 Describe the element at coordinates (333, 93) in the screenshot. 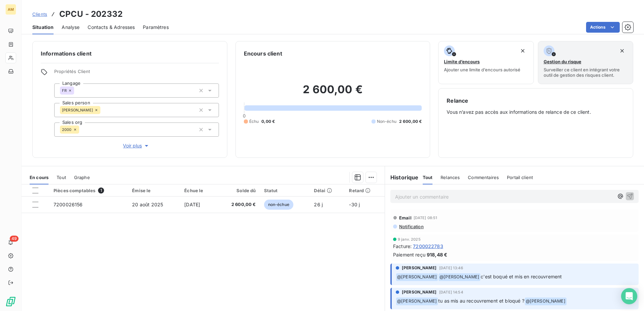

I see `h2: 2 600,00 €` at that location.